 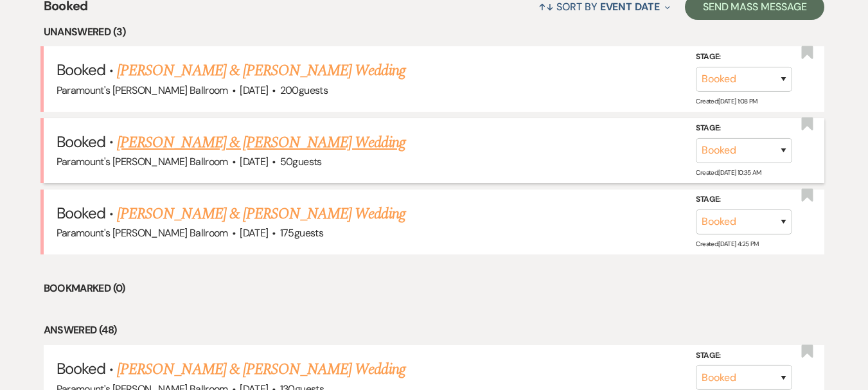 I want to click on span: 200 guests, so click(x=304, y=90).